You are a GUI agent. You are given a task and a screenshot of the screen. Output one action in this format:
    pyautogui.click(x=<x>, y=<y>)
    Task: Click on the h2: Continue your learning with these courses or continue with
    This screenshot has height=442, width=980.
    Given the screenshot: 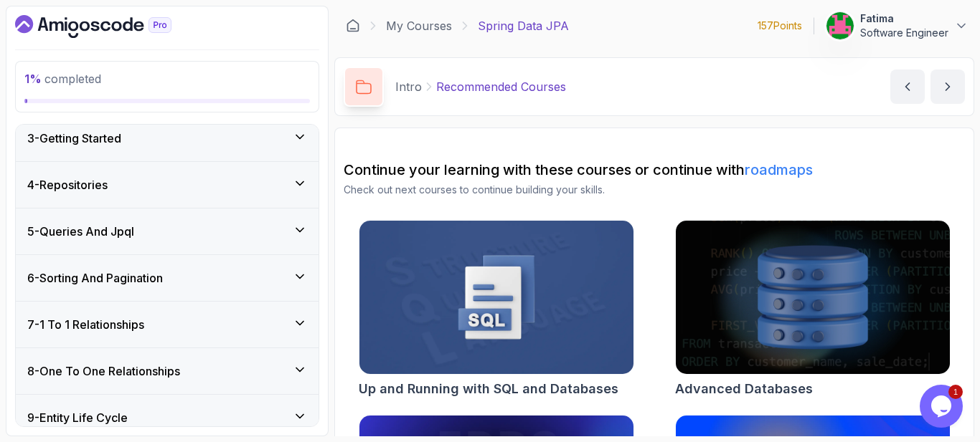 What is the action you would take?
    pyautogui.click(x=654, y=170)
    